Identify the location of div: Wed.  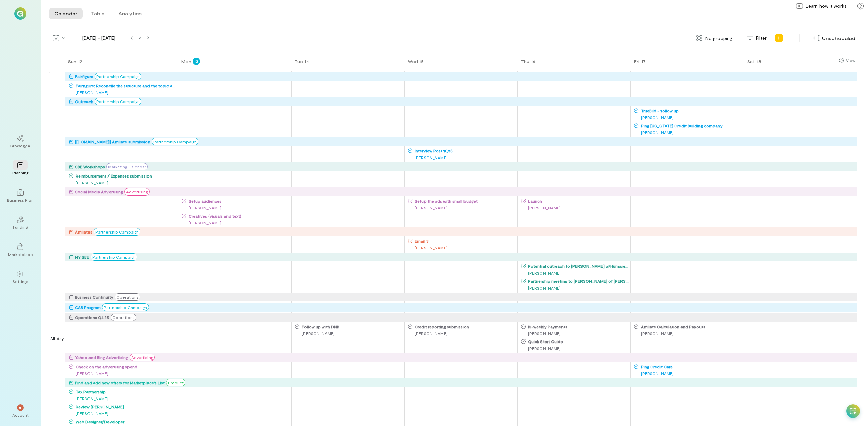
(413, 61).